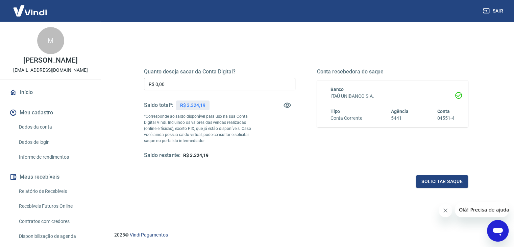  Describe the element at coordinates (220, 72) in the screenshot. I see `h5: Quanto deseja sacar da Conta Digital?` at that location.